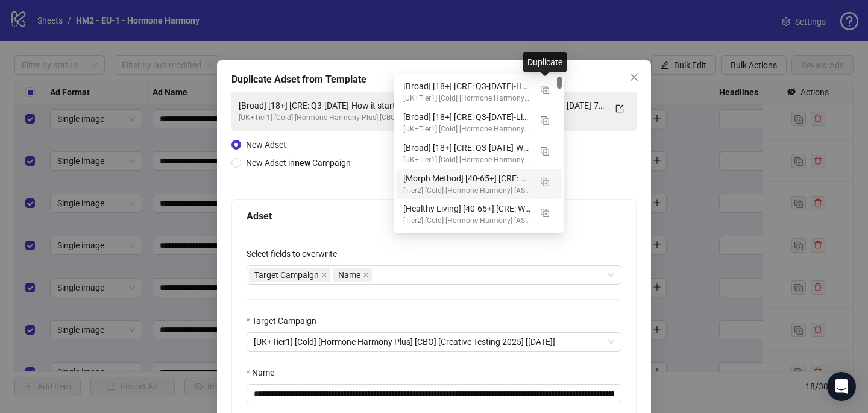  I want to click on span: New Adset, so click(266, 145).